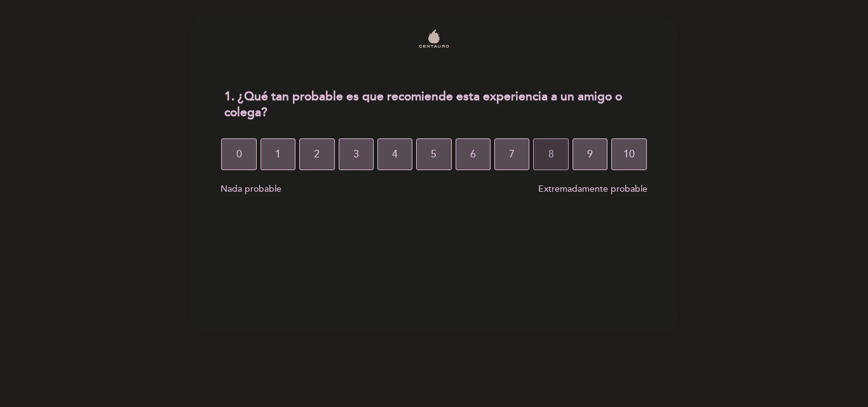  What do you see at coordinates (434, 38) in the screenshot?
I see `img: header_1680547531.png` at bounding box center [434, 38].